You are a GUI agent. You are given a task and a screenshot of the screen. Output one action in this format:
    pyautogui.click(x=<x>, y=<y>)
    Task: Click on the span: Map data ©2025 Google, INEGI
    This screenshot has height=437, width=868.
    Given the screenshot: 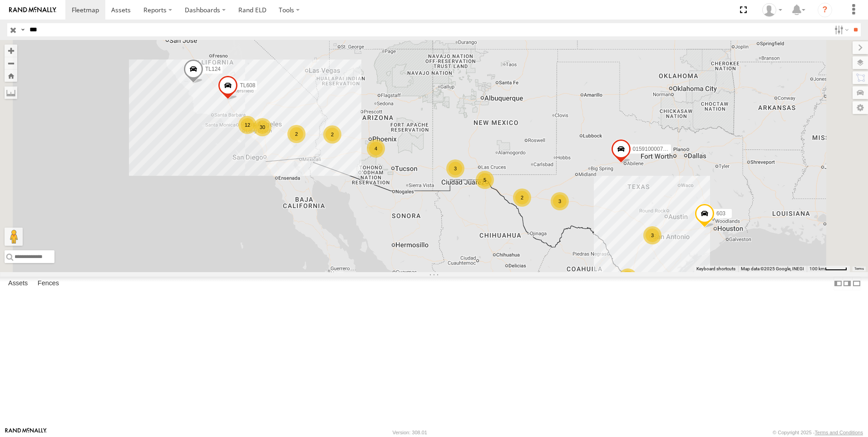 What is the action you would take?
    pyautogui.click(x=772, y=269)
    